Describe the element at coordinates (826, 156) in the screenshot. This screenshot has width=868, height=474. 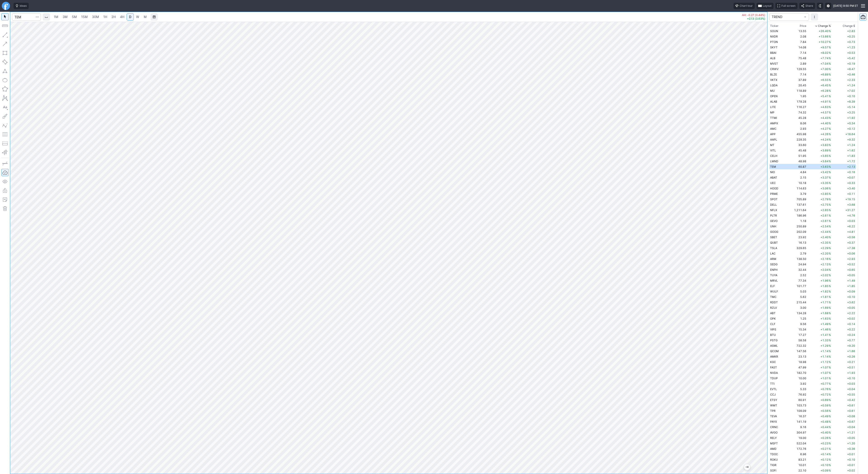
I see `span: +3.65` at that location.